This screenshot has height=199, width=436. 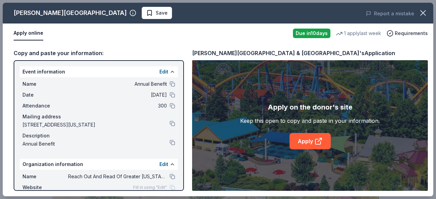 What do you see at coordinates (45, 106) in the screenshot?
I see `span: Attendance` at bounding box center [45, 106].